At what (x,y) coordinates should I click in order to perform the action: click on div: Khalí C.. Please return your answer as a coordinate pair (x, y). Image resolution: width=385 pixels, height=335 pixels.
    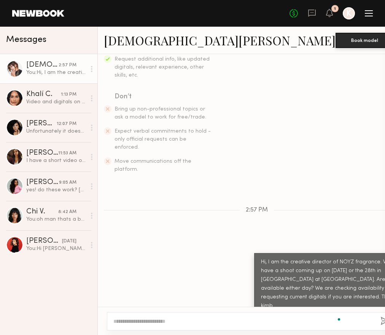
    Looking at the image, I should click on (43, 94).